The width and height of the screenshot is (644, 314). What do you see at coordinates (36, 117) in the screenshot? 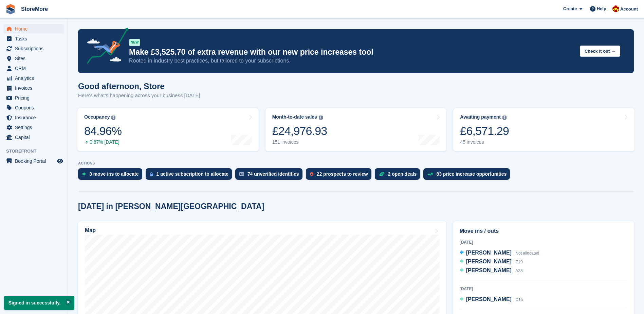
I see `span: Insurance` at bounding box center [36, 117].